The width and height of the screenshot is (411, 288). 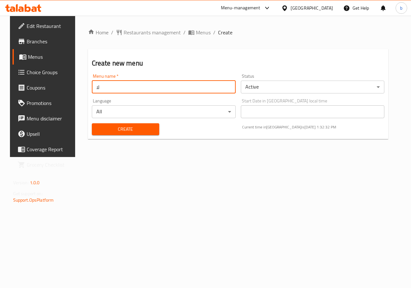 What do you see at coordinates (46, 149) in the screenshot?
I see `a: Coverage Report` at bounding box center [46, 149].